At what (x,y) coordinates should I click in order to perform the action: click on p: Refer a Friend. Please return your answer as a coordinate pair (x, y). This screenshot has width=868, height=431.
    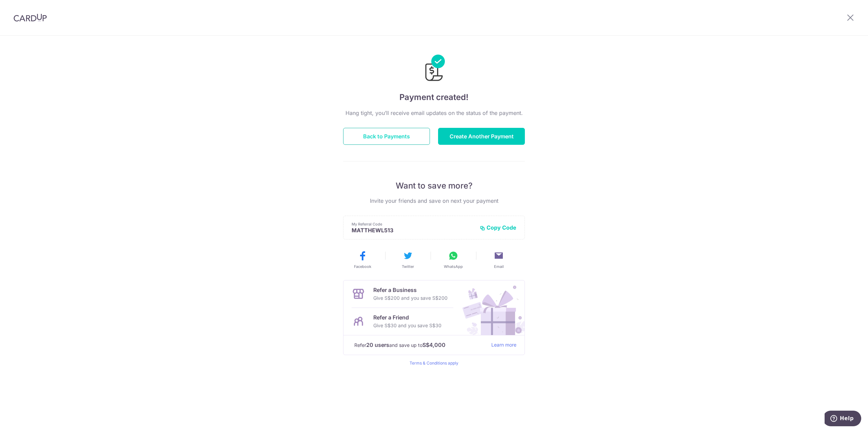
    Looking at the image, I should click on (407, 317).